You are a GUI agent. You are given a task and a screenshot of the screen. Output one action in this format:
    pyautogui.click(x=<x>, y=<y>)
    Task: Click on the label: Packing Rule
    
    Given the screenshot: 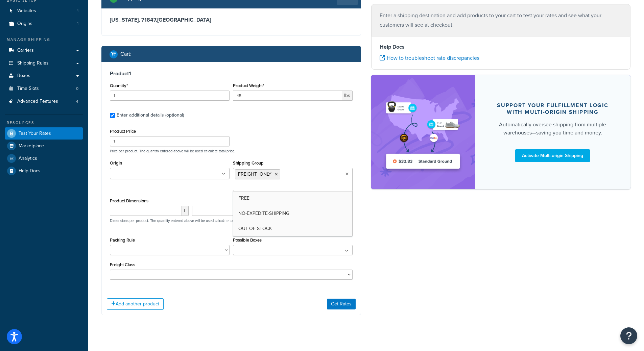 What is the action you would take?
    pyautogui.click(x=122, y=240)
    